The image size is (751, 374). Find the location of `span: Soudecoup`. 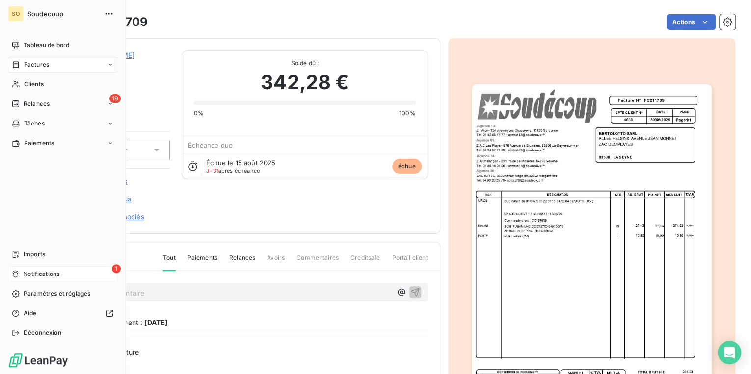

span: Soudecoup is located at coordinates (63, 14).